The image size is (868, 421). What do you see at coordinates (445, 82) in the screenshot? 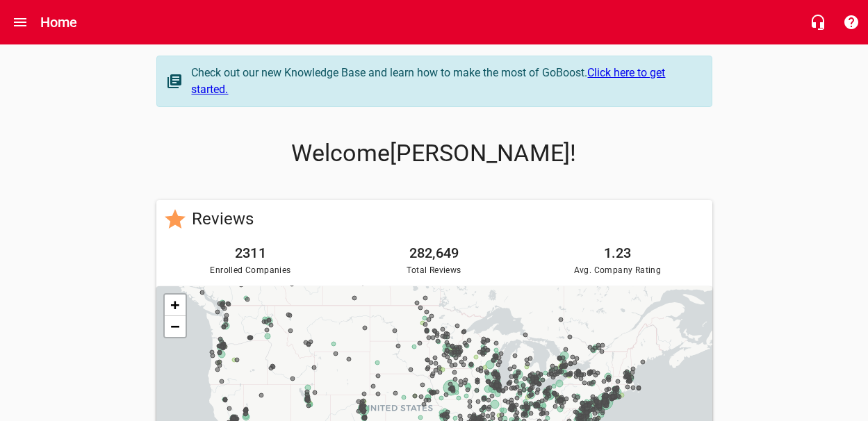
I see `div: Check out our new Knowledge Base and learn how to make the most of GoBoost.` at bounding box center [445, 82].